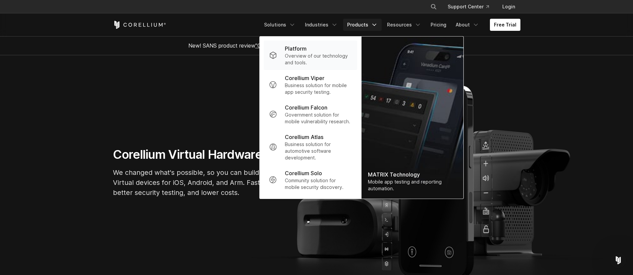 The height and width of the screenshot is (275, 633). Describe the element at coordinates (306, 108) in the screenshot. I see `p: Corellium Falcon` at that location.